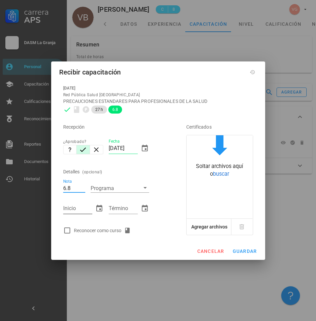 The height and width of the screenshot is (321, 316). I want to click on button: Agregar archivos, so click(209, 227).